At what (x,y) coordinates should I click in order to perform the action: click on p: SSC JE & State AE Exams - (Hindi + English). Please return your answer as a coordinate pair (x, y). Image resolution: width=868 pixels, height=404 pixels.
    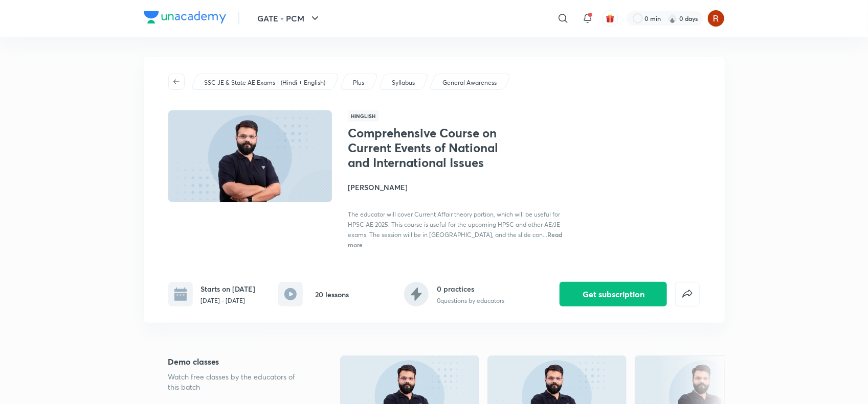
    Looking at the image, I should click on (264, 83).